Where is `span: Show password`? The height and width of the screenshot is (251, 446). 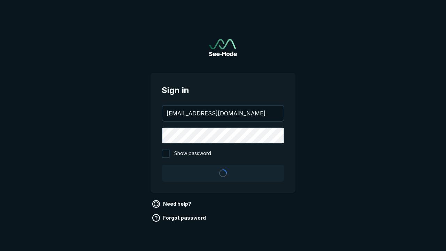 span: Show password is located at coordinates (193, 154).